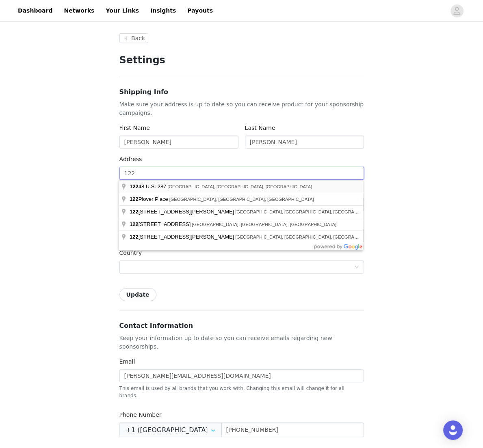  Describe the element at coordinates (242, 342) in the screenshot. I see `p: Keep your information up to date so you can receive emails regarding new sponsorships.` at that location.